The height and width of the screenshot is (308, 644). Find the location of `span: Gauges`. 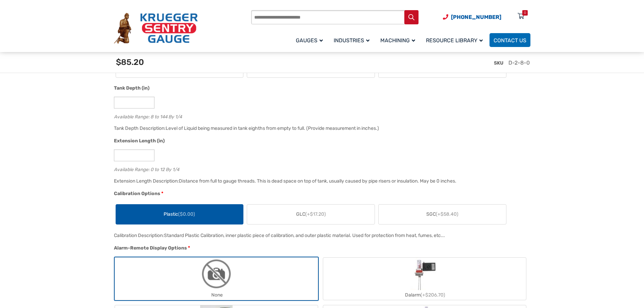

span: Gauges is located at coordinates (310, 40).